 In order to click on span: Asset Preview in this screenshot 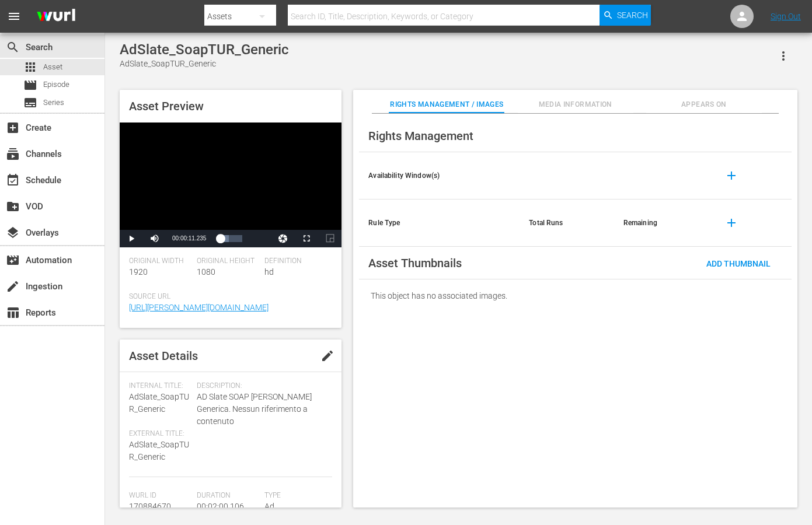, I will do `click(166, 106)`.